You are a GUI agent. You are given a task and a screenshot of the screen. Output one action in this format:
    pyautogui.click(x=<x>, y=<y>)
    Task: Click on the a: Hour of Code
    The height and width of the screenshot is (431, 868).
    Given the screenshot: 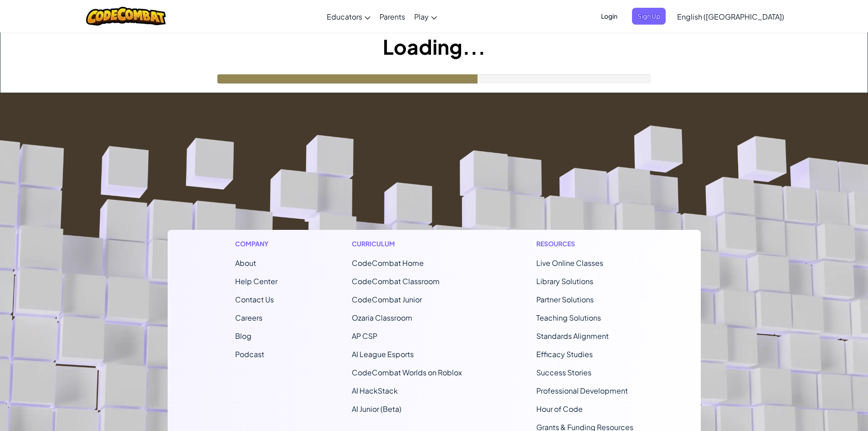 What is the action you would take?
    pyautogui.click(x=559, y=408)
    